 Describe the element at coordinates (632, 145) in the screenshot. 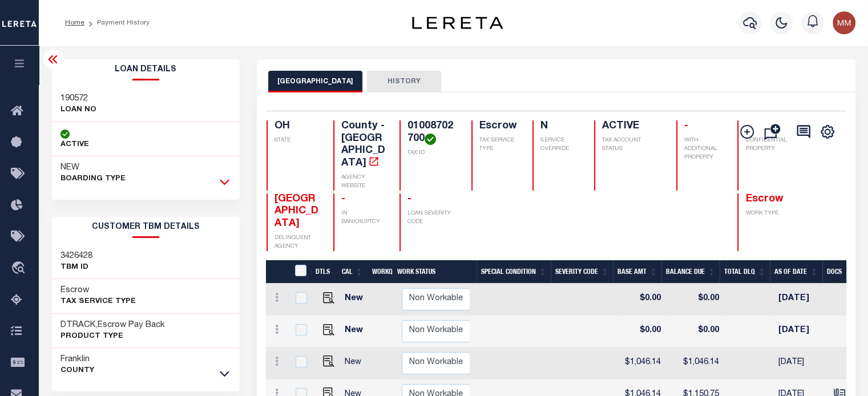

I see `p: TAX ACCOUNT STATUS` at that location.